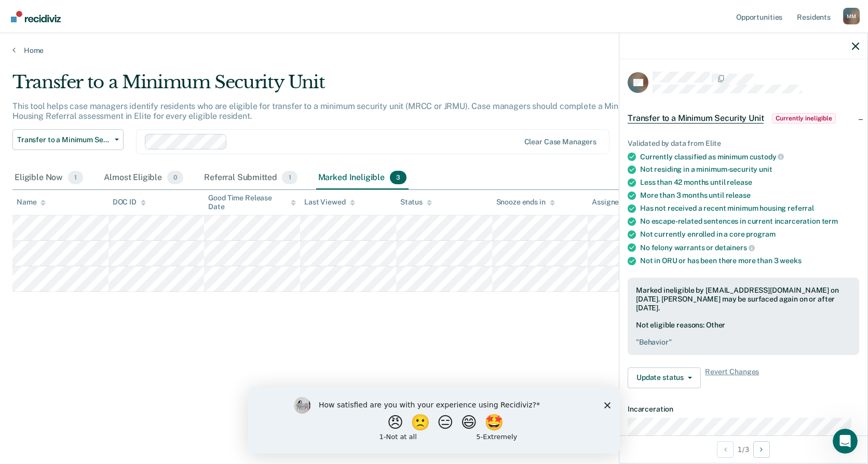  I want to click on div: Transfer to a Minimum Security Unit, so click(338, 86).